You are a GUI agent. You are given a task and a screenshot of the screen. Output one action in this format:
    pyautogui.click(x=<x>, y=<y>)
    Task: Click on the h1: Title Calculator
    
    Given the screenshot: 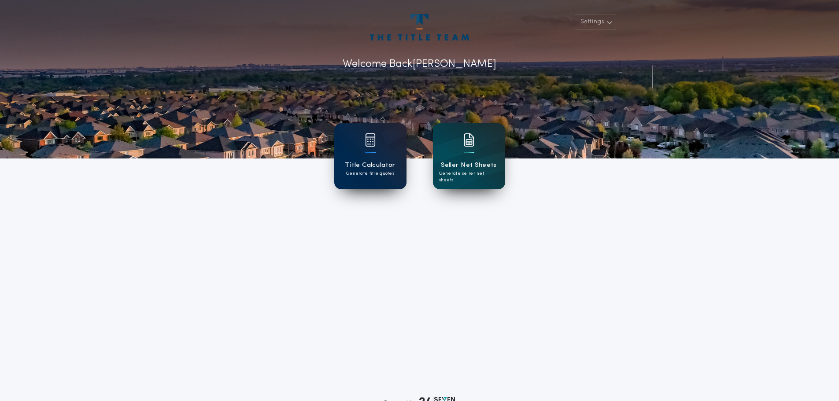 What is the action you would take?
    pyautogui.click(x=370, y=165)
    